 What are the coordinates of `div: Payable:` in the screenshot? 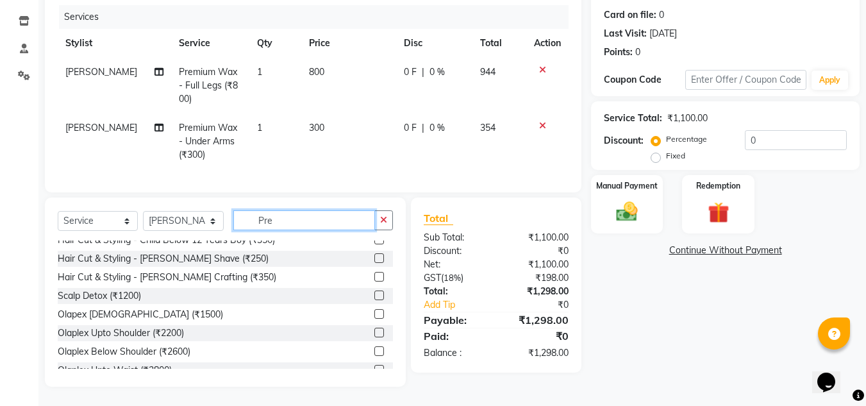 It's located at (455, 320).